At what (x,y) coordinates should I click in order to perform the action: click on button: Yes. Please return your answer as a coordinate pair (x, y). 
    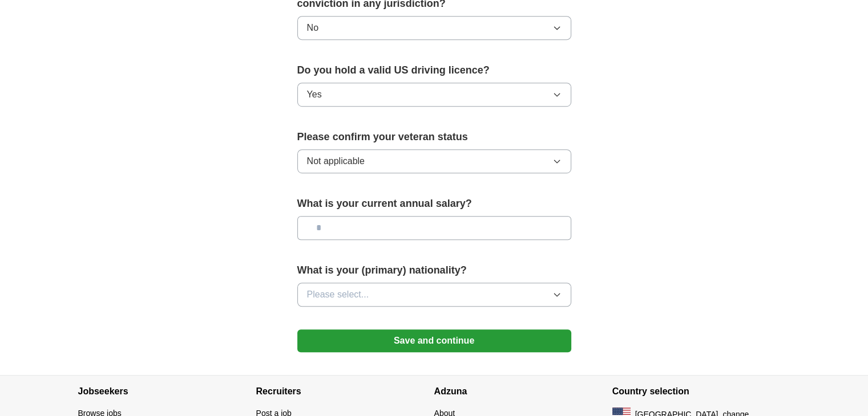
    Looking at the image, I should click on (434, 94).